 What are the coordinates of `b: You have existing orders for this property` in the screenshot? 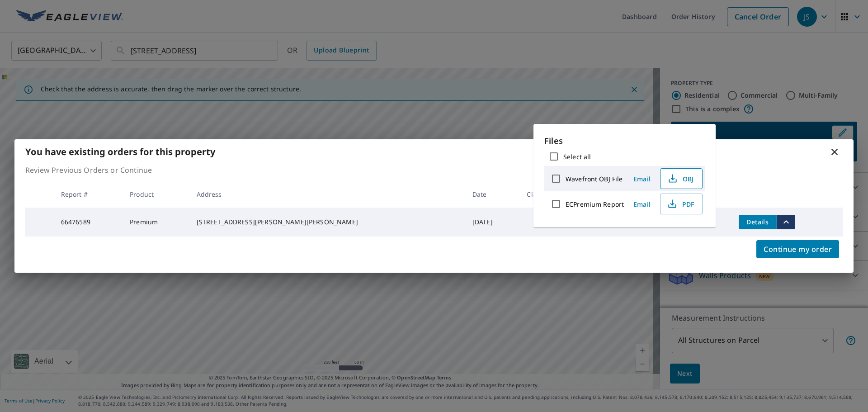 It's located at (120, 152).